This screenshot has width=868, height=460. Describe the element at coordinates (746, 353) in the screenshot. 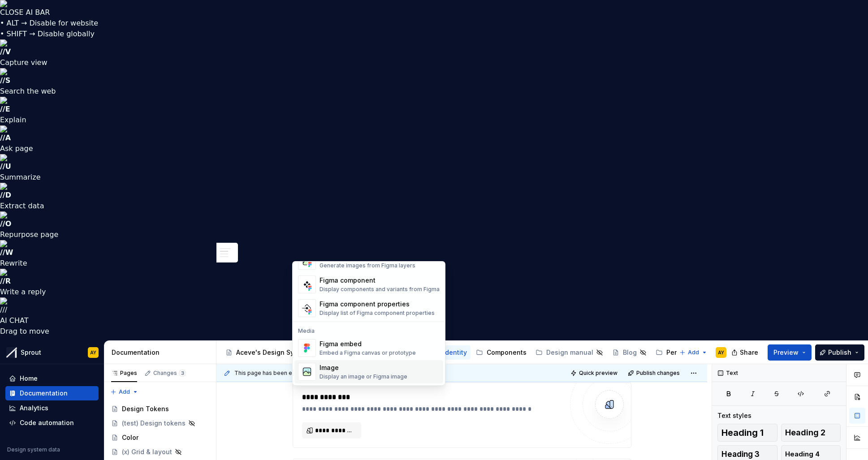

I see `button: Share` at that location.